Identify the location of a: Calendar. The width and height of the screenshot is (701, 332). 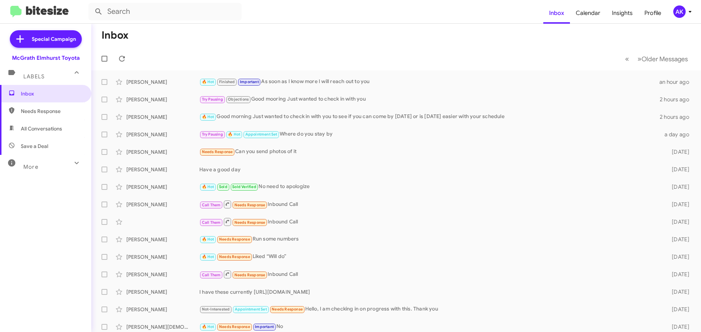
(587, 13).